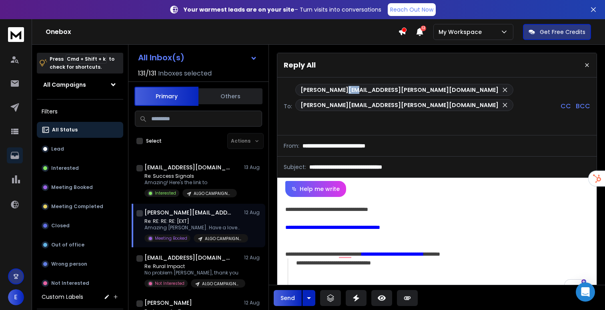  Describe the element at coordinates (16, 297) in the screenshot. I see `button: E` at that location.